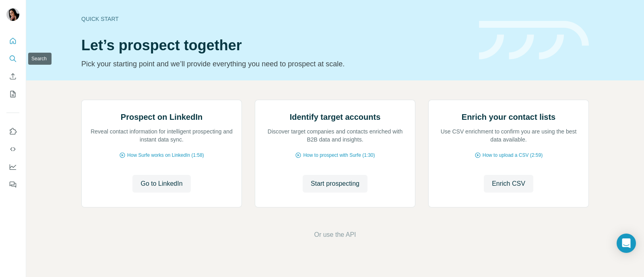  Describe the element at coordinates (13, 167) in the screenshot. I see `button: Dashboard` at that location.